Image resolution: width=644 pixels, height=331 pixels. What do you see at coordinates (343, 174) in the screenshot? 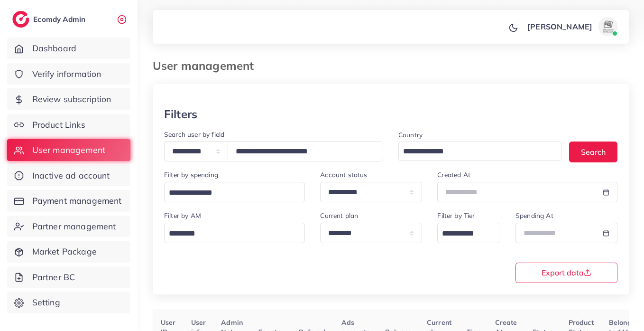
I see `label: Account status` at bounding box center [343, 174].